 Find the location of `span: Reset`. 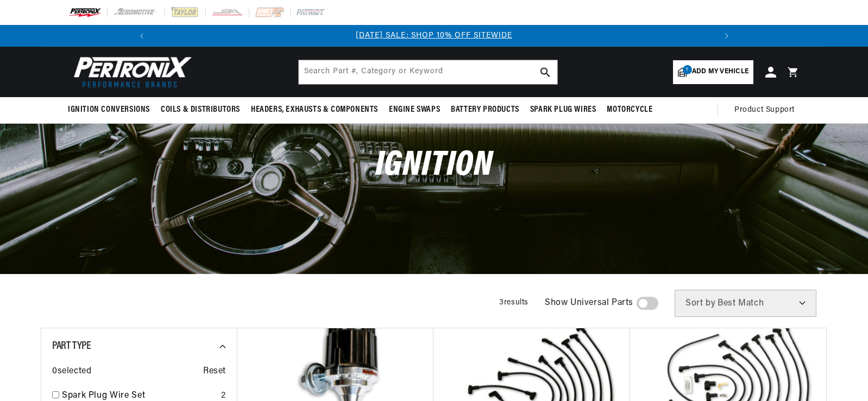

span: Reset is located at coordinates (215, 372).